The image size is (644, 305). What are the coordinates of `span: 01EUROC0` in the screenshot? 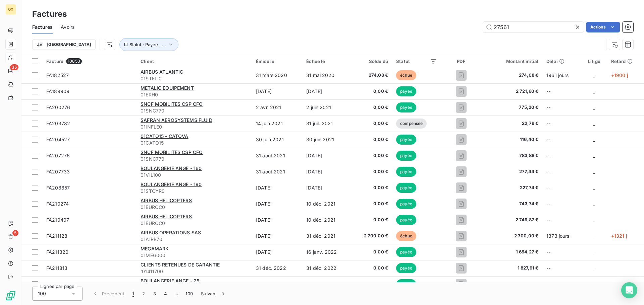 It's located at (194, 208).